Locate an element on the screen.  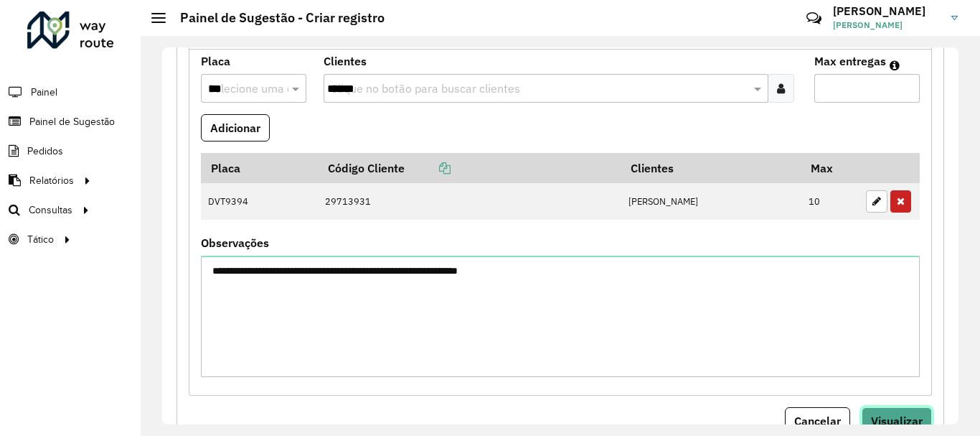
span: Relatórios is located at coordinates (51, 180).